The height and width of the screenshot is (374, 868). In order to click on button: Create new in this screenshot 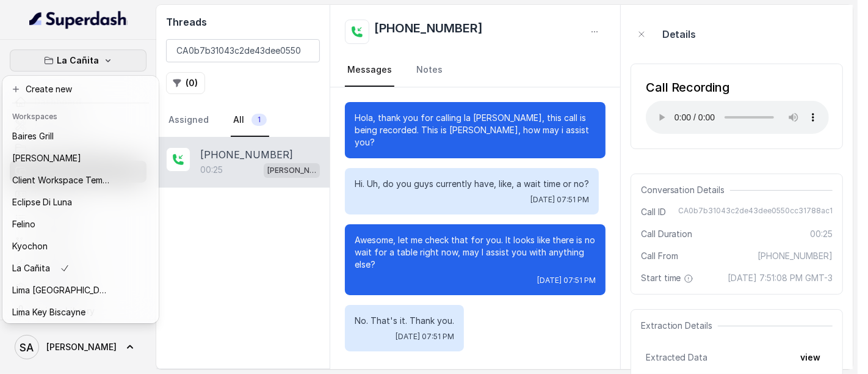, I will do `click(81, 89)`.